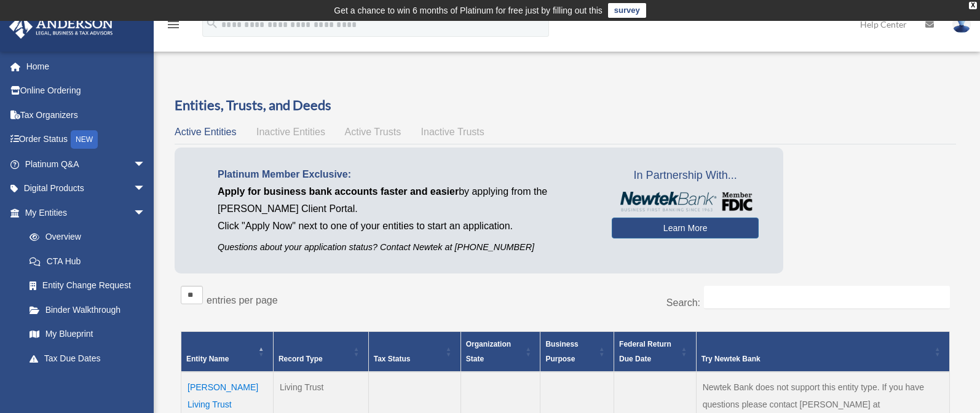 This screenshot has height=413, width=980. Describe the element at coordinates (300, 359) in the screenshot. I see `span: Record Type` at that location.